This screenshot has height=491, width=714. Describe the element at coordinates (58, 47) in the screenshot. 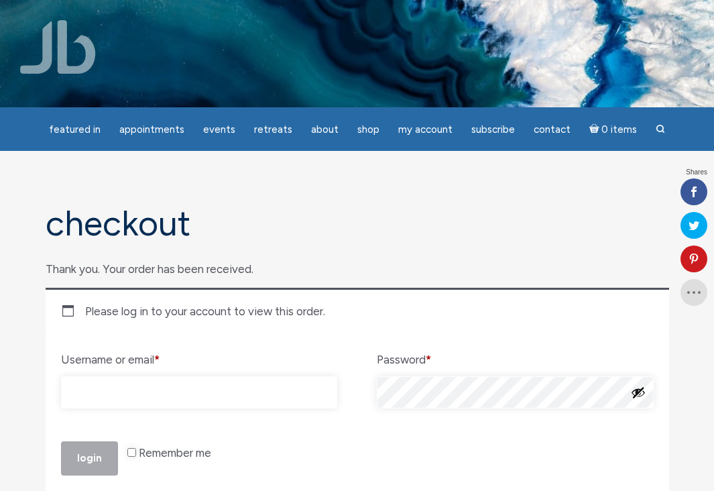

I see `img: Jamie Butler. The Everyday Medium` at that location.